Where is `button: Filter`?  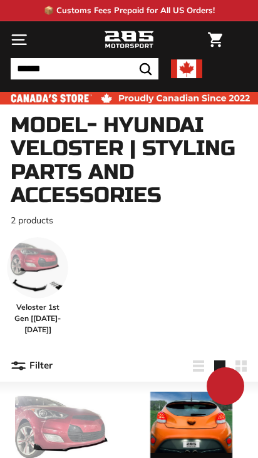
button: Filter is located at coordinates (31, 366).